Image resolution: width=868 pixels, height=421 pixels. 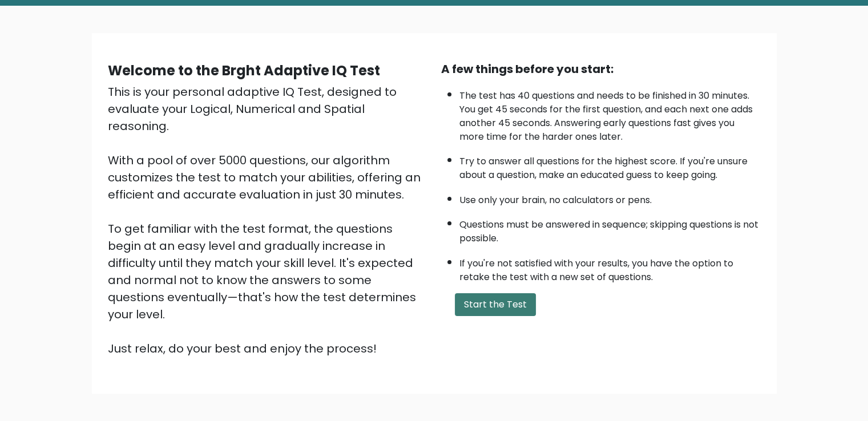 What do you see at coordinates (244, 70) in the screenshot?
I see `b: Welcome to the Brght Adaptive IQ Test` at bounding box center [244, 70].